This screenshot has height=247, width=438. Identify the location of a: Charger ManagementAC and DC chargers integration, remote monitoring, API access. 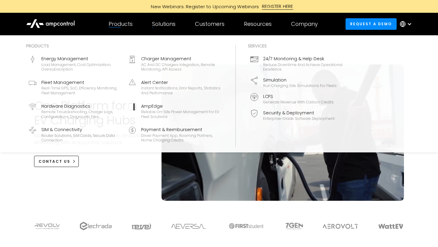
(174, 64).